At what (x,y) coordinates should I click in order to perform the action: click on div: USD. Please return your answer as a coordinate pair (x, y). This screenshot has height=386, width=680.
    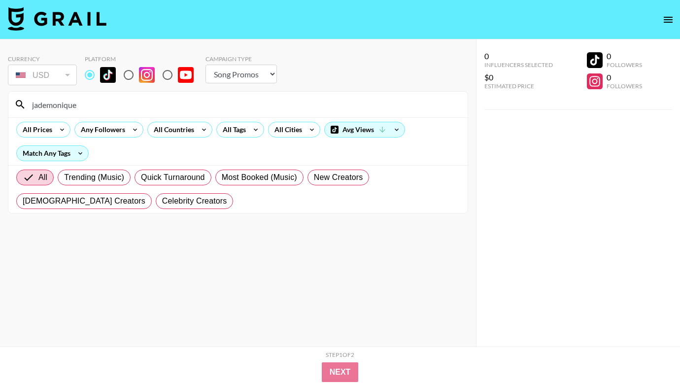
    Looking at the image, I should click on (42, 75).